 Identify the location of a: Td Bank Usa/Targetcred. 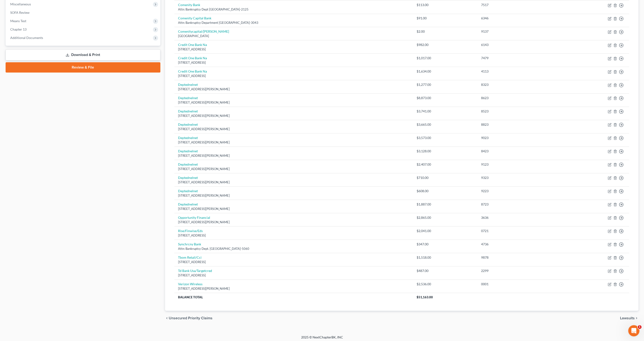
(195, 271).